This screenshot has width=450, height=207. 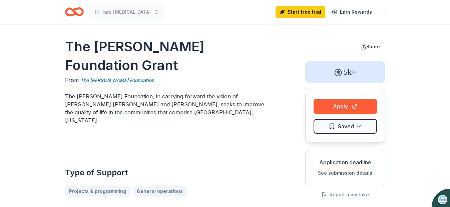 What do you see at coordinates (345, 173) in the screenshot?
I see `button: See submission details` at bounding box center [345, 173].